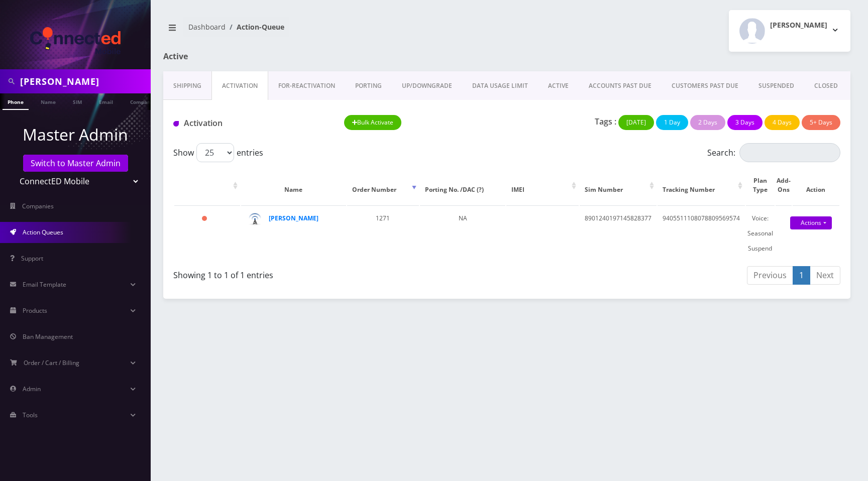 This screenshot has width=868, height=481. What do you see at coordinates (30, 415) in the screenshot?
I see `span: Tools` at bounding box center [30, 415].